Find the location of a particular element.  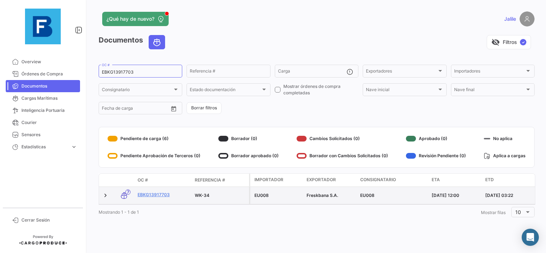

div: Abrir Intercom Messenger is located at coordinates (530, 237).